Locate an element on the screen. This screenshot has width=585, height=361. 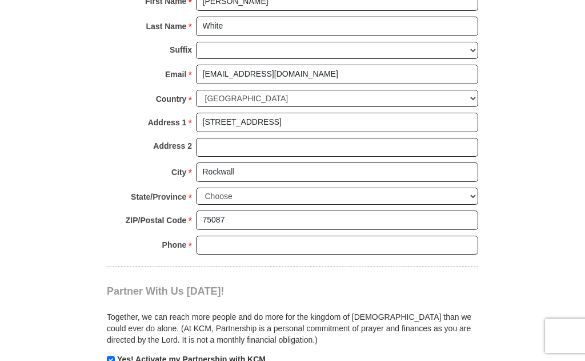
strong: ZIP/Postal Code is located at coordinates (156, 220).